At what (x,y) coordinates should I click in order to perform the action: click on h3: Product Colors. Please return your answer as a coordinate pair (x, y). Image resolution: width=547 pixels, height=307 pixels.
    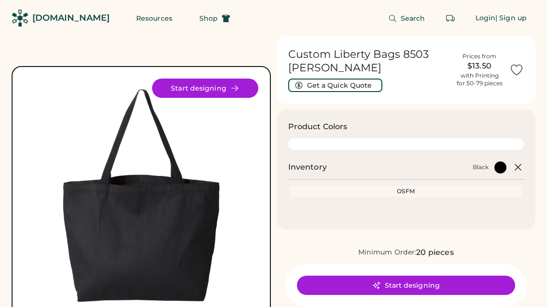
    Looking at the image, I should click on (317, 127).